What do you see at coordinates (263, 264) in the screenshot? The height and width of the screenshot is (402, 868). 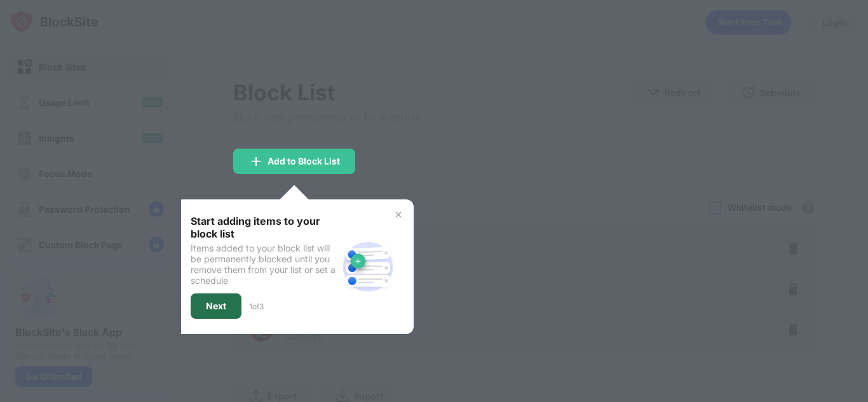 I see `div: Items added to your block list will be permanently blocked until you remove them from your list o...` at bounding box center [263, 264].